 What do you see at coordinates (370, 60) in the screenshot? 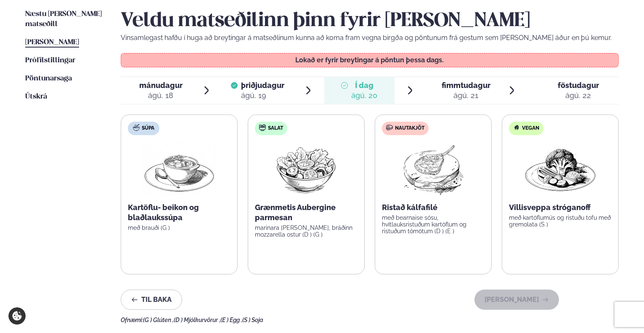
I see `p: Lokað er fyrir breytingar á pöntun þessa dags.` at bounding box center [370, 60].